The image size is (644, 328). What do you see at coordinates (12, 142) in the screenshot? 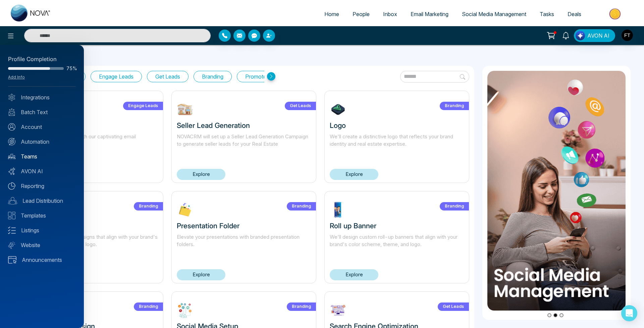
I see `img: Automation.svg` at bounding box center [12, 142].